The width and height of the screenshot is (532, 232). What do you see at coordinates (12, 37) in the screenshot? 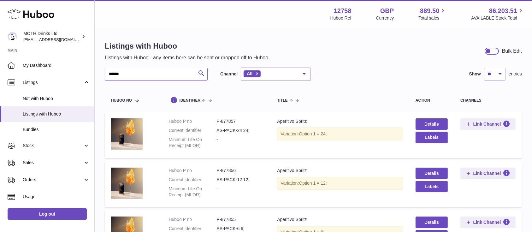
I see `img: internalAdmin-12758@internal.huboo.com` at bounding box center [12, 37].